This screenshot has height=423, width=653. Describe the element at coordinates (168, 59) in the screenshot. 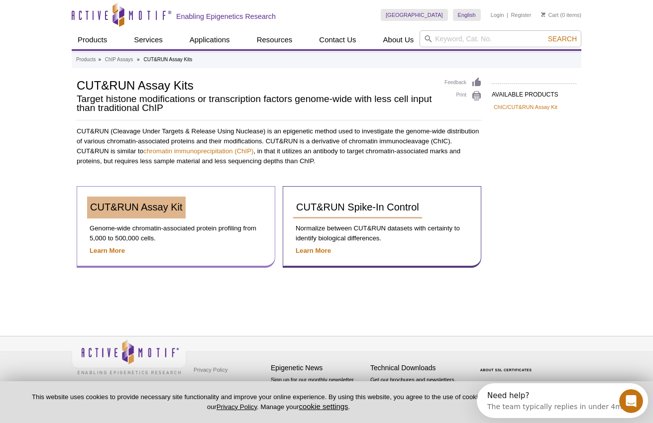

I see `li: CUT&RUN Assay Kits` at that location.